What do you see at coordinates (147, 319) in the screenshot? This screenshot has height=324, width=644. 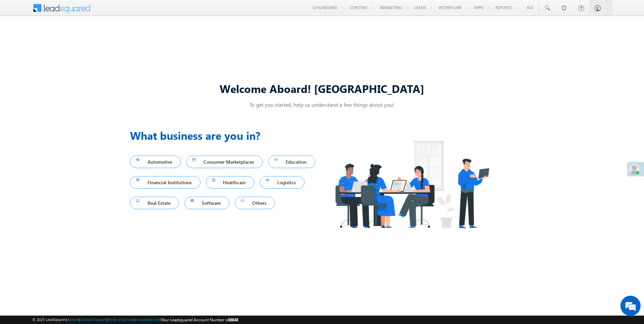 I see `a: Acceptable Use` at bounding box center [147, 319].